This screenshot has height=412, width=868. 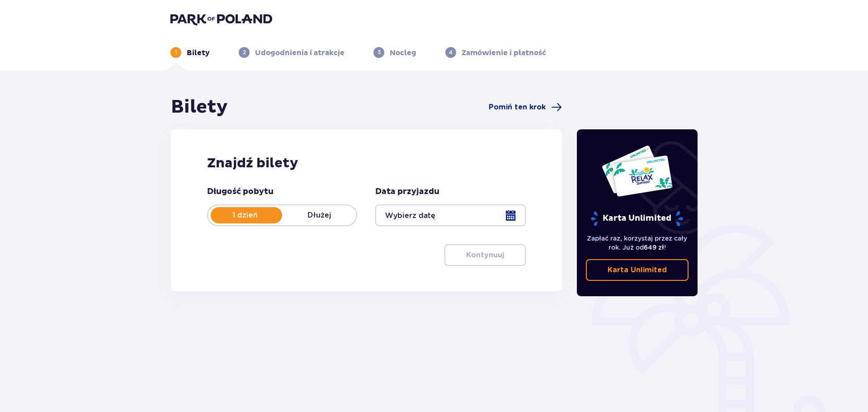 What do you see at coordinates (637, 270) in the screenshot?
I see `a: Karta Unlimited` at bounding box center [637, 270].